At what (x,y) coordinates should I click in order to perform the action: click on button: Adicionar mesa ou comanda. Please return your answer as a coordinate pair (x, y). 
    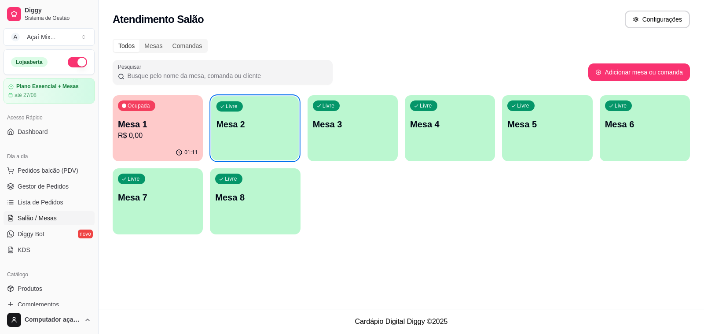
    Looking at the image, I should click on (639, 72).